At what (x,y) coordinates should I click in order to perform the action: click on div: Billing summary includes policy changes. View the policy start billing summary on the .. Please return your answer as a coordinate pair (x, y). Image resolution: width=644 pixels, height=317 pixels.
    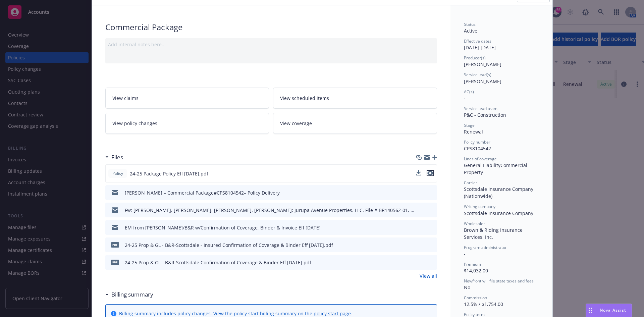
    Looking at the image, I should click on (235, 313).